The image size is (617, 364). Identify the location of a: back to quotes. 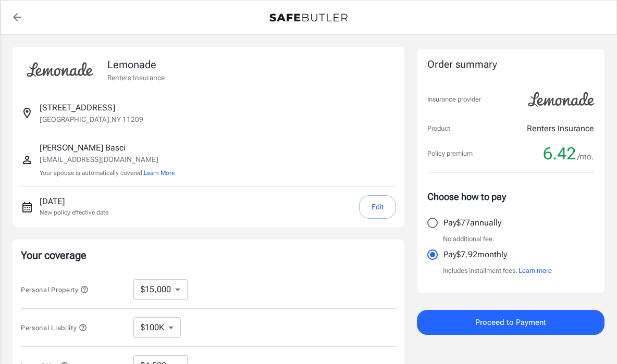
(17, 17).